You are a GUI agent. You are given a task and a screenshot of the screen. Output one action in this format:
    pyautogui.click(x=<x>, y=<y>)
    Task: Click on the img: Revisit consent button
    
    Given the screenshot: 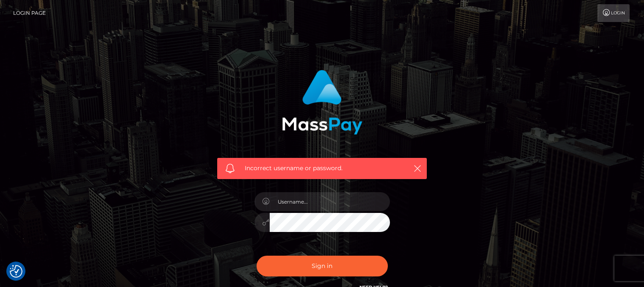 What is the action you would take?
    pyautogui.click(x=16, y=271)
    